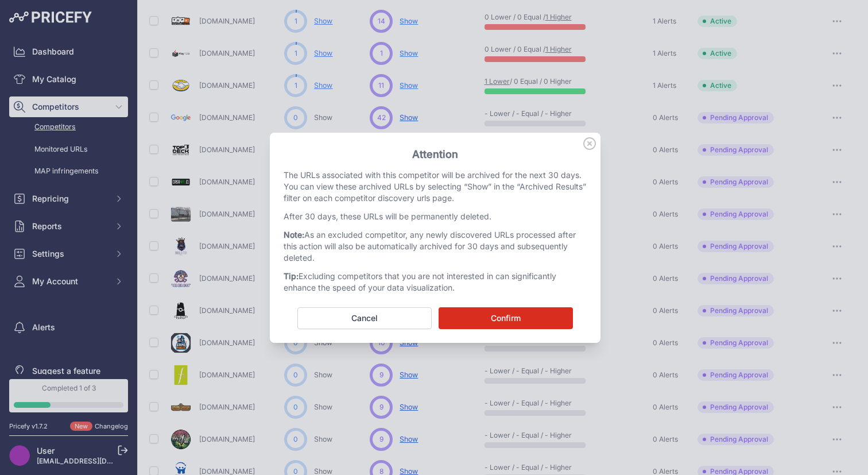 The height and width of the screenshot is (475, 868). What do you see at coordinates (294, 234) in the screenshot?
I see `strong: Note:` at bounding box center [294, 234].